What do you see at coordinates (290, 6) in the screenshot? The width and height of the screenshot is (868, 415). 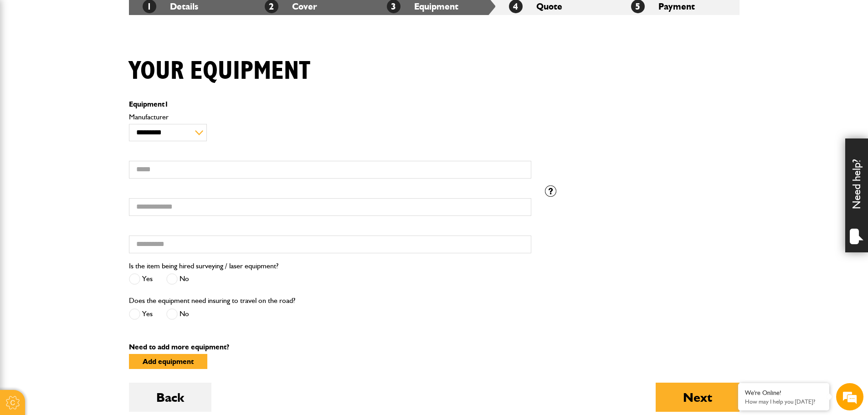 I see `a: 2Cover` at bounding box center [290, 6].